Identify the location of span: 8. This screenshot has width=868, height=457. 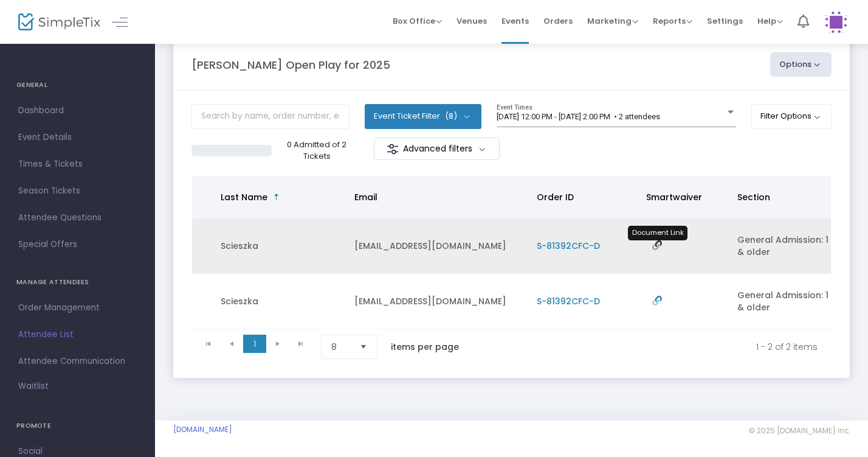
(341, 347).